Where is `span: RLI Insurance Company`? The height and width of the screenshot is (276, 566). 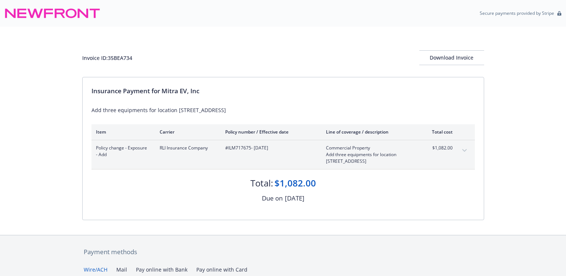
span: RLI Insurance Company is located at coordinates (186, 148).